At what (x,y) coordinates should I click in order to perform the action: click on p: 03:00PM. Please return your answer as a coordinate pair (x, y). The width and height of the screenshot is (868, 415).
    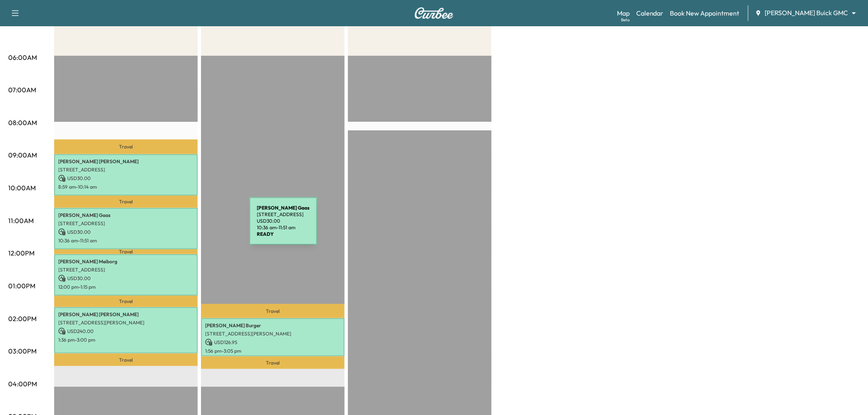
    Looking at the image, I should click on (22, 351).